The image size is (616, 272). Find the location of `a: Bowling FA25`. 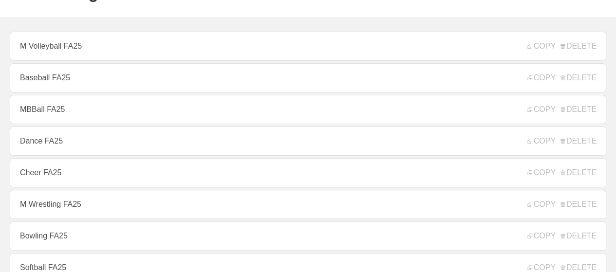

a: Bowling FA25 is located at coordinates (308, 236).